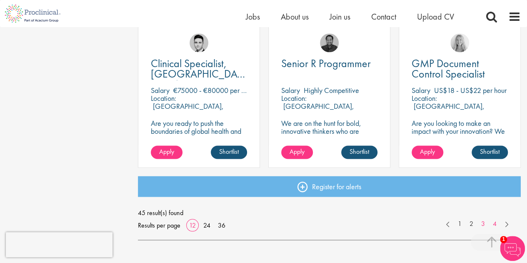 The width and height of the screenshot is (527, 263). Describe the element at coordinates (222, 225) in the screenshot. I see `a: 36` at that location.